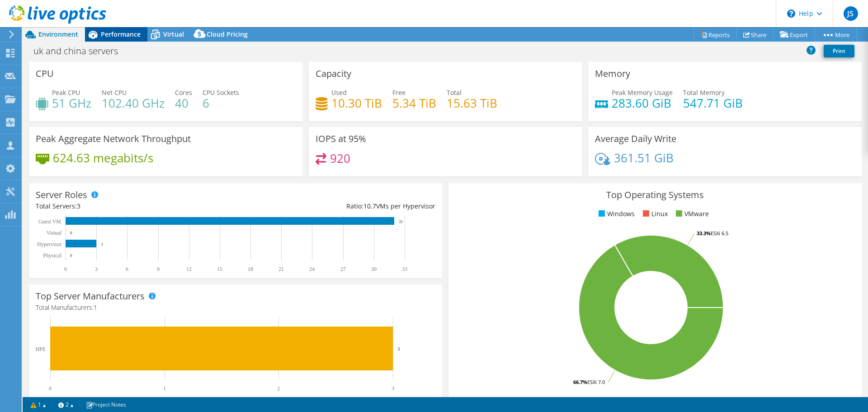  What do you see at coordinates (158, 269) in the screenshot?
I see `text: 9` at bounding box center [158, 269].